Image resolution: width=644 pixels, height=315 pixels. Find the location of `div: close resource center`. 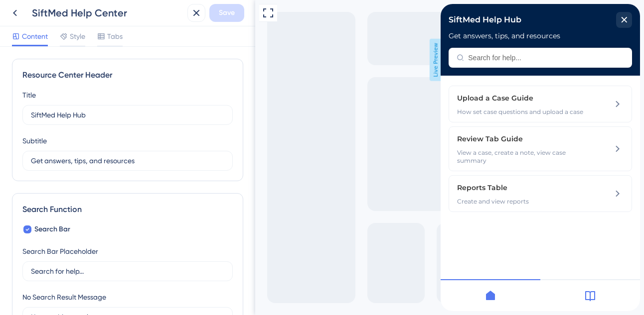

div: close resource center is located at coordinates (183, 16).